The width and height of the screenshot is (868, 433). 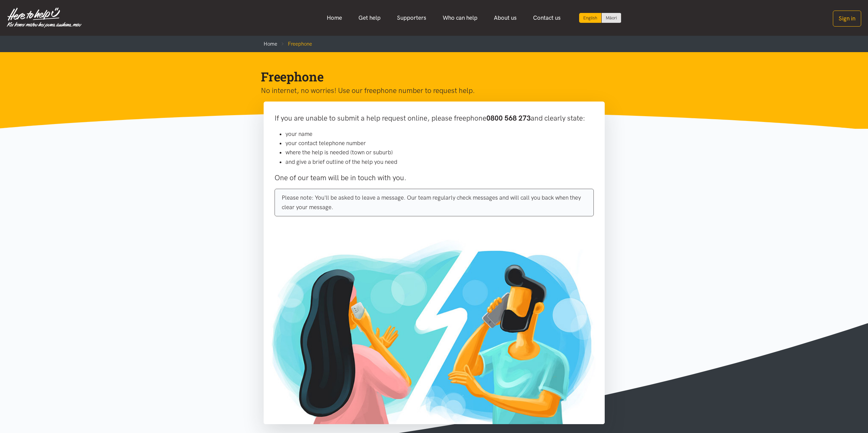 What do you see at coordinates (429, 77) in the screenshot?
I see `h1: Freephone` at bounding box center [429, 77].